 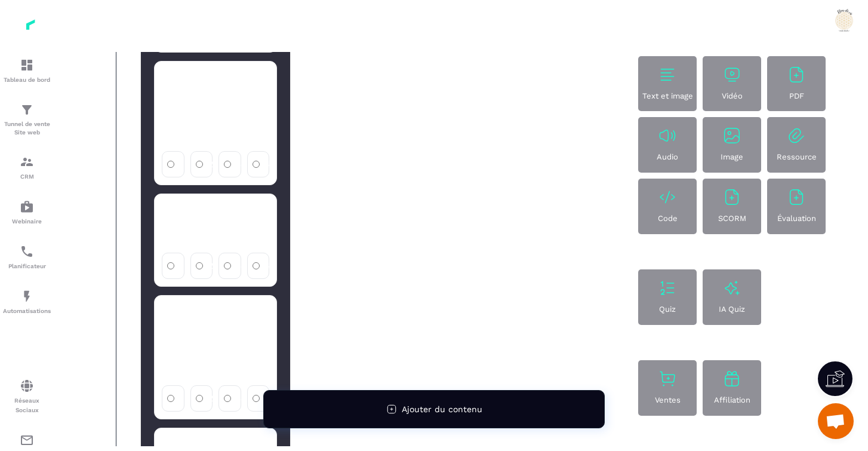 I want to click on p: Ressource, so click(x=797, y=157).